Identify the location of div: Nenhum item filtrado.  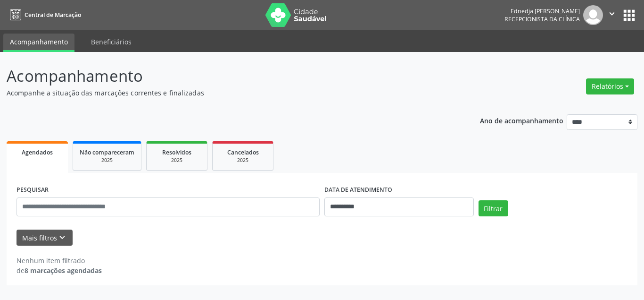
(59, 260).